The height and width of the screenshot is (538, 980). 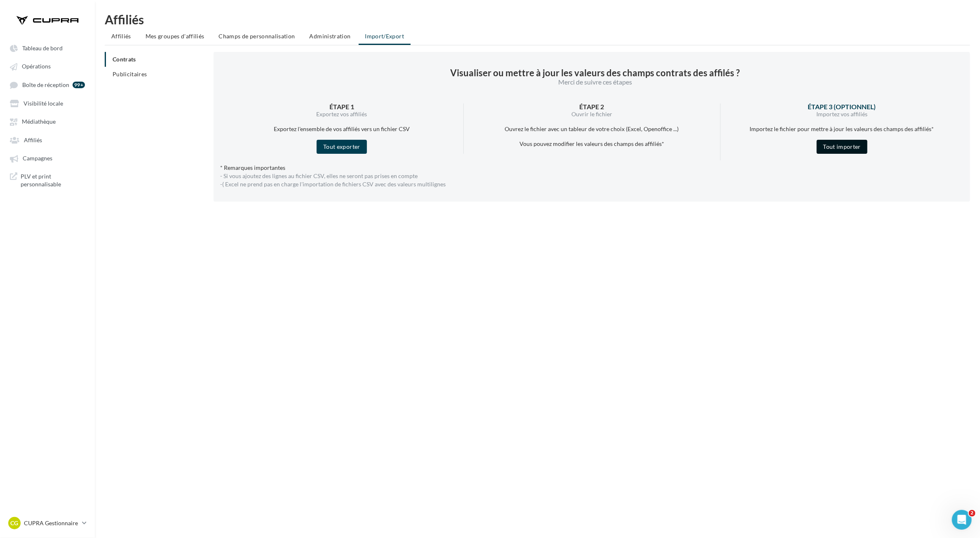 What do you see at coordinates (330, 36) in the screenshot?
I see `span: Administration` at bounding box center [330, 36].